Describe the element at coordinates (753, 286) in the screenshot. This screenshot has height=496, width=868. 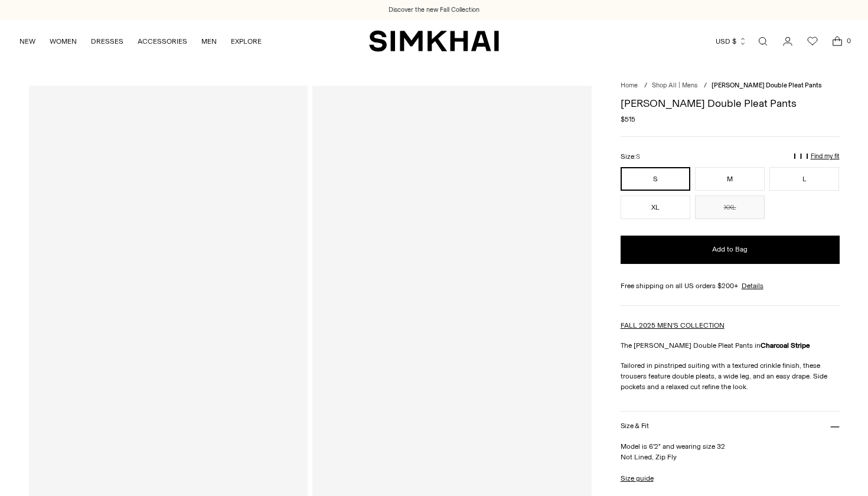
I see `a: Details` at that location.